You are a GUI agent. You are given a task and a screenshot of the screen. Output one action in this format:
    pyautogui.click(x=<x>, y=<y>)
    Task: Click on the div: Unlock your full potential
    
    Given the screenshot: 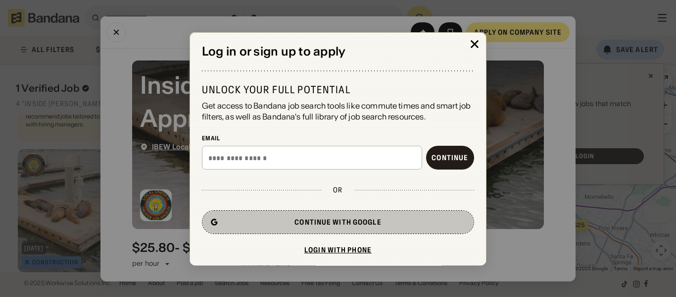 What is the action you would take?
    pyautogui.click(x=338, y=89)
    